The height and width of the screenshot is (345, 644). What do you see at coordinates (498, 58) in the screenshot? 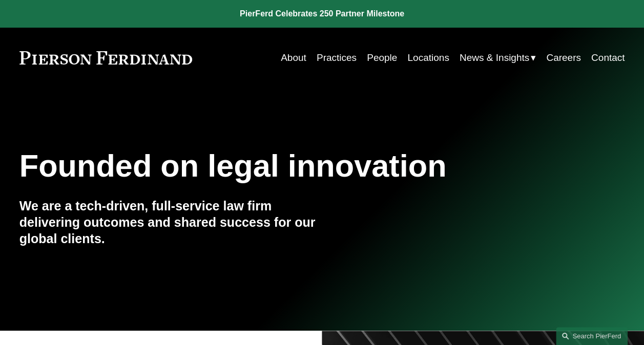
I see `a: folder dropdown` at bounding box center [498, 58].